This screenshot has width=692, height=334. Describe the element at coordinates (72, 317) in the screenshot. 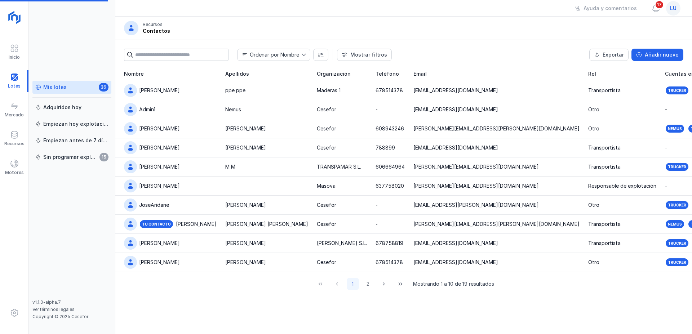

I see `div: Copyright © 2025 Cesefor` at that location.